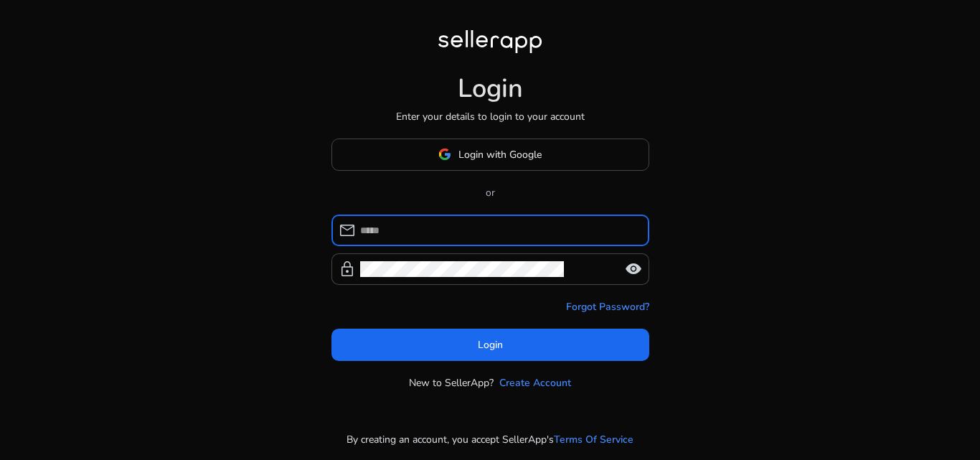  Describe the element at coordinates (347, 269) in the screenshot. I see `span: lock` at that location.